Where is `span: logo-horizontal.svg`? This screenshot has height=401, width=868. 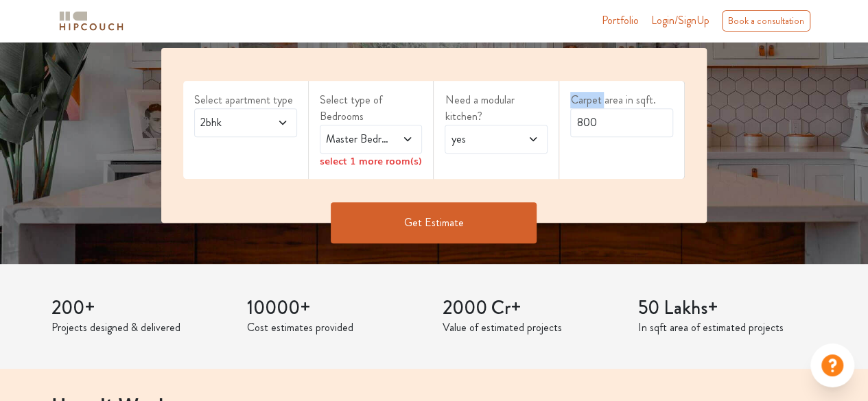 span: logo-horizontal.svg is located at coordinates (91, 21).